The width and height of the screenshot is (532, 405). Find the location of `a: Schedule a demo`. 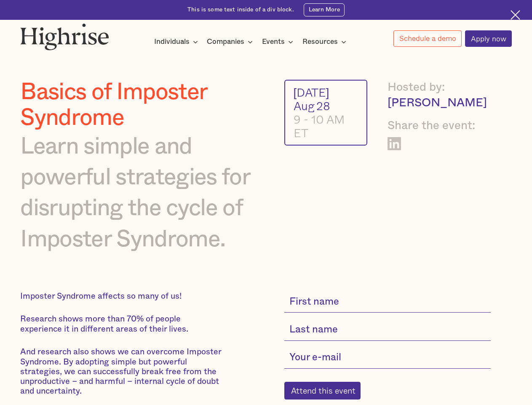

a: Schedule a demo is located at coordinates (427, 39).